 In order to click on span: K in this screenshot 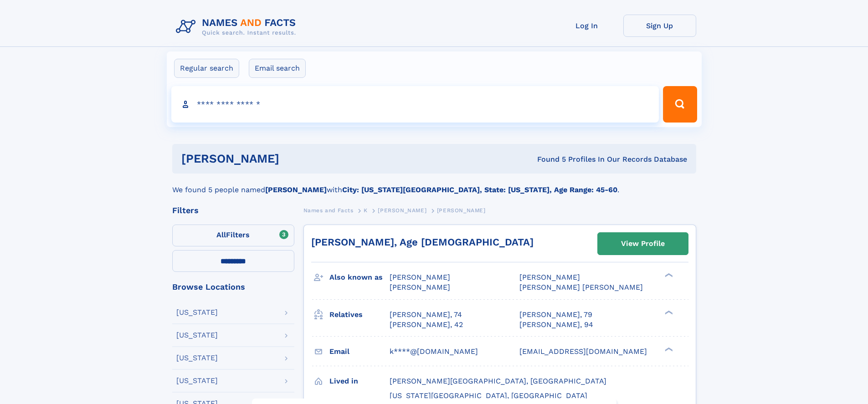, I will do `click(365, 210)`.